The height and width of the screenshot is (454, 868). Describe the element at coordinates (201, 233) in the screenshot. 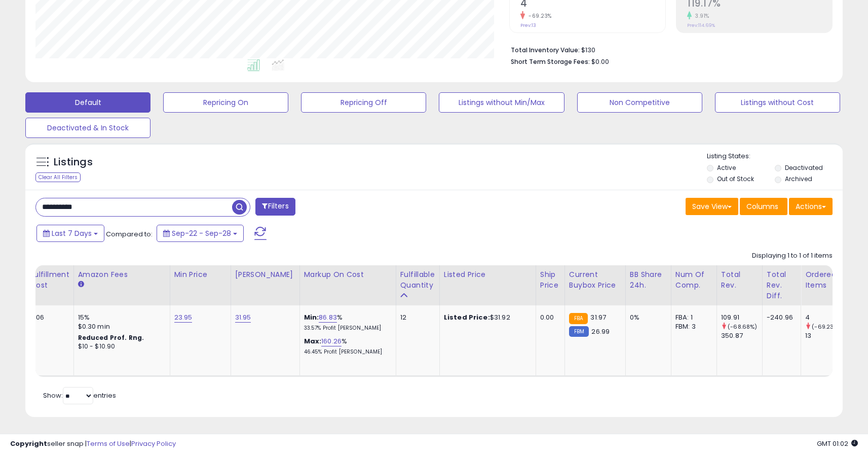

I see `span: Sep-22 - Sep-28` at that location.